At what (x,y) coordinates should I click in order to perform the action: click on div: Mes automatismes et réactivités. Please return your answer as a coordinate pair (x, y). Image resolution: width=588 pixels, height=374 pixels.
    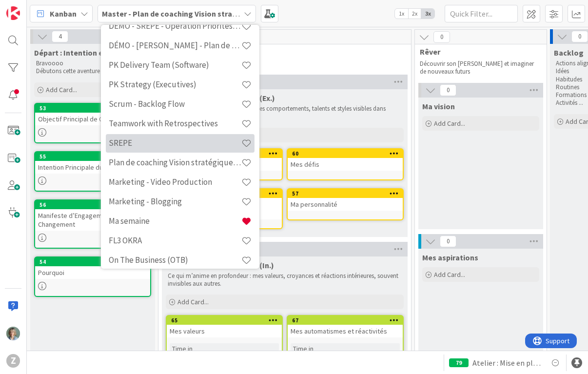
    Looking at the image, I should click on (345, 331).